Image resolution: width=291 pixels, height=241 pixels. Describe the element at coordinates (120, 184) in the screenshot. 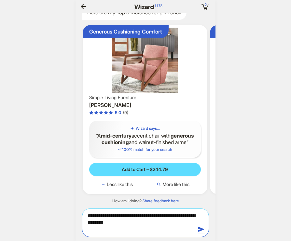

I see `span: Less like this` at that location.